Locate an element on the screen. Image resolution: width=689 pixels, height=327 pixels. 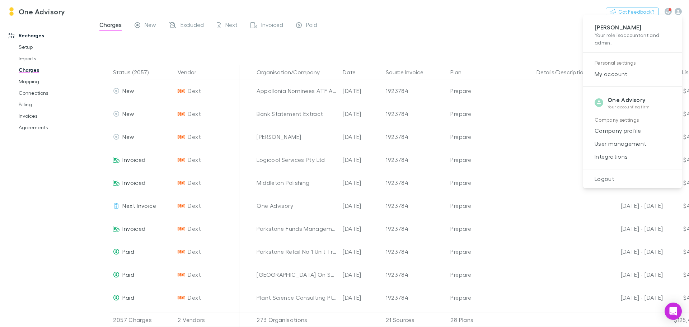
p: Personal settings is located at coordinates (632, 63).